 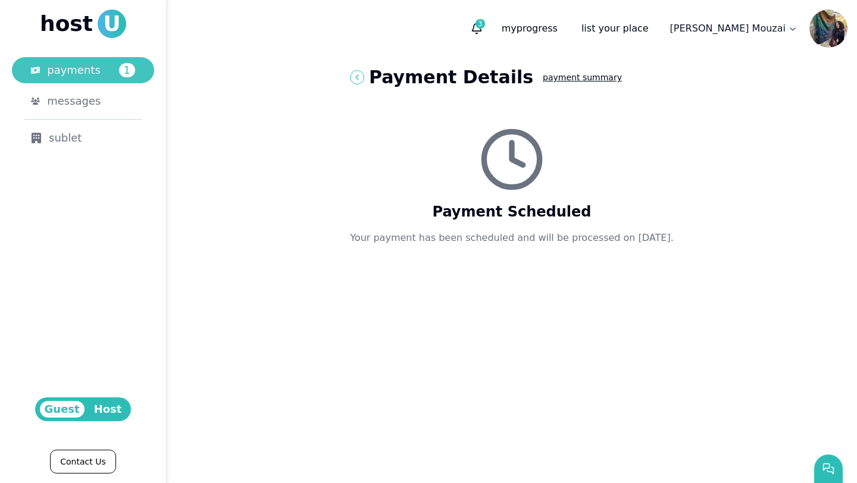 What do you see at coordinates (512, 238) in the screenshot?
I see `p: Your payment has been scheduled and will be processed on .` at bounding box center [512, 238].